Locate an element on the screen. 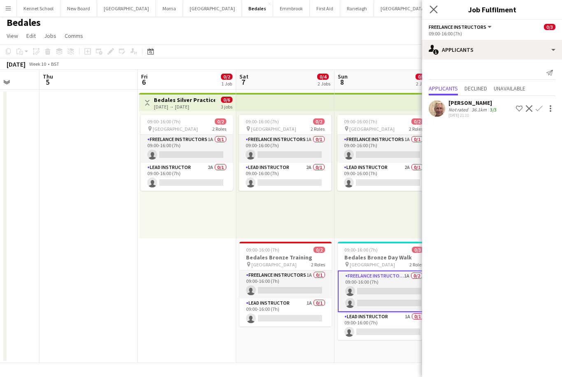 The image size is (562, 377). span: Sun is located at coordinates (343, 77).